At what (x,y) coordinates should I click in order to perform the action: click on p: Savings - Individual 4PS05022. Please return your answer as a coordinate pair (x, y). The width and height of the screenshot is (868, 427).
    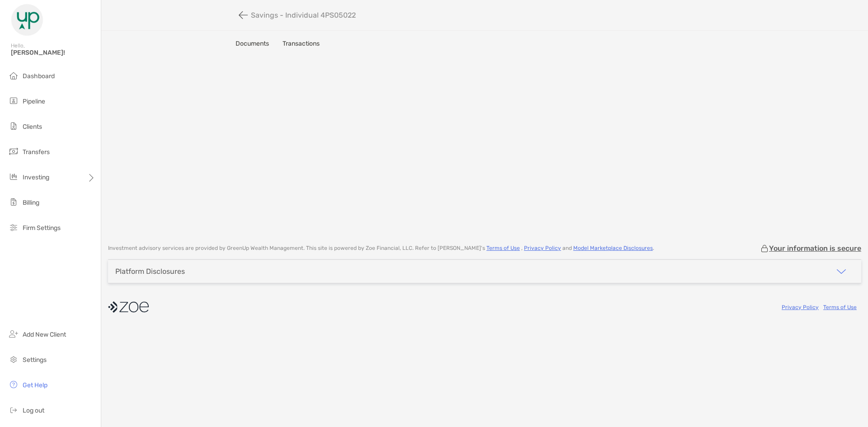
    Looking at the image, I should click on (303, 15).